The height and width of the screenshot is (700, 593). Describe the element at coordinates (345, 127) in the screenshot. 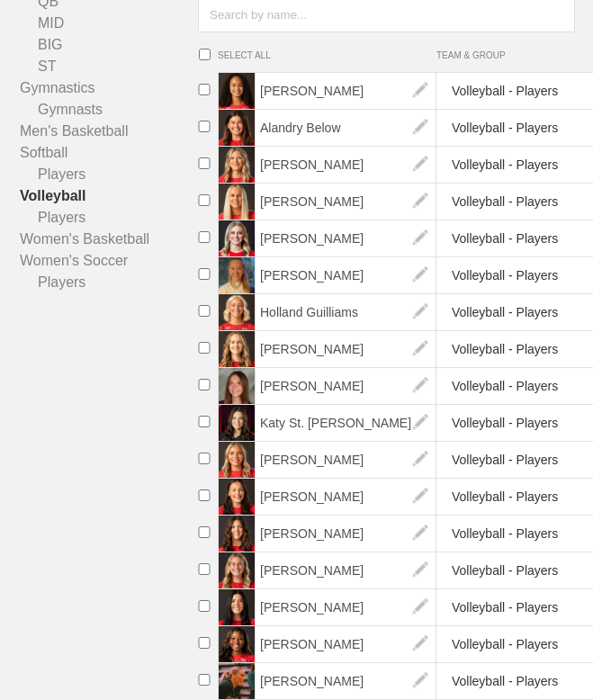

I see `a: Alandry Below` at that location.